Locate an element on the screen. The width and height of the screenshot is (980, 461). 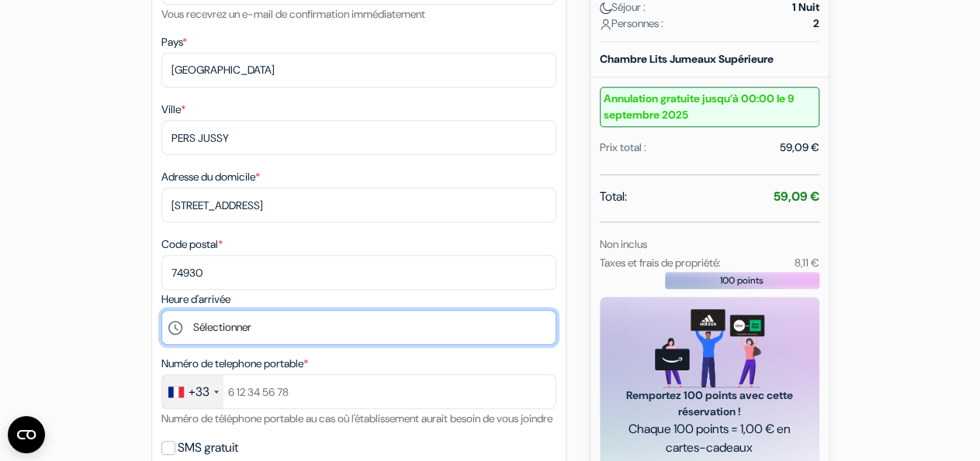
div: 59,09 € is located at coordinates (800, 147).